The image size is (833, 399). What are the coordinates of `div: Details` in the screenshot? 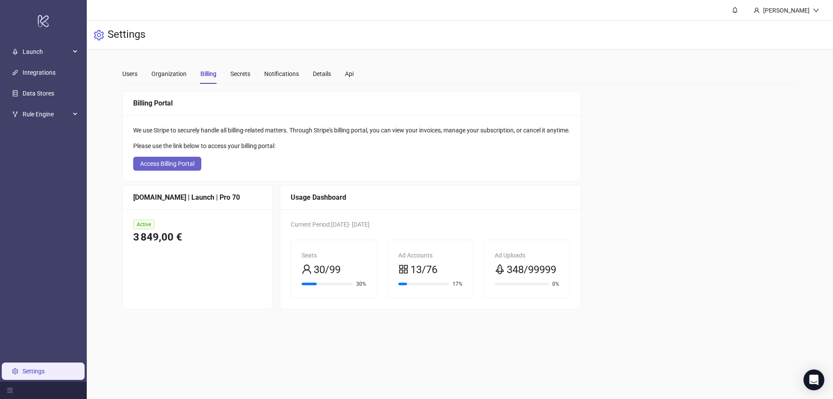 It's located at (322, 74).